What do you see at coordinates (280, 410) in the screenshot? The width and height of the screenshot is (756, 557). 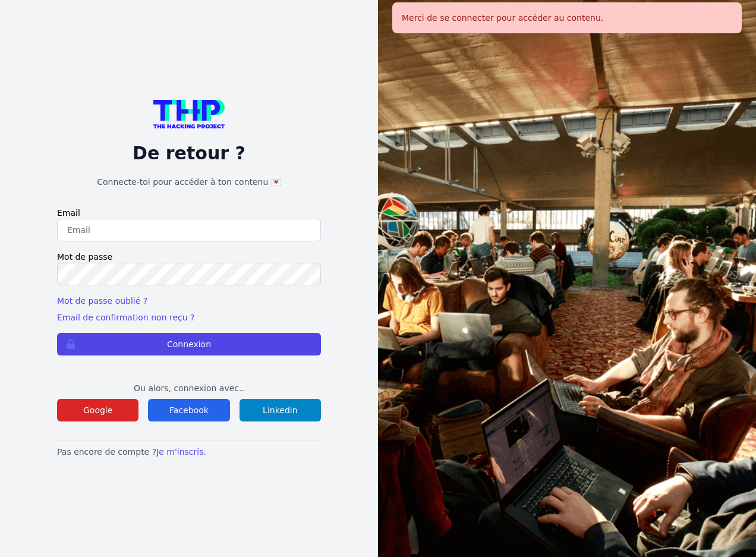 I see `a: Linkedin` at bounding box center [280, 410].